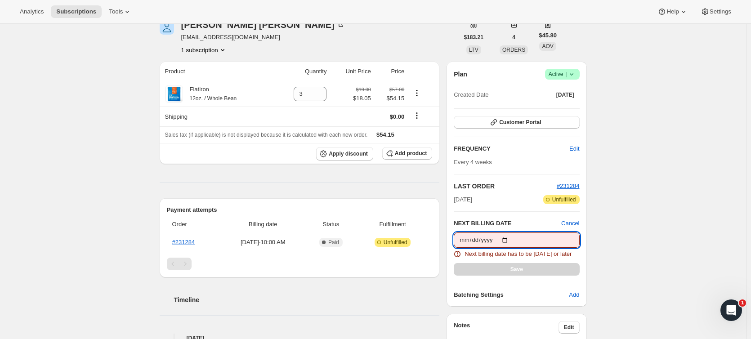 The height and width of the screenshot is (339, 751). I want to click on h2: LAST ORDER, so click(505, 186).